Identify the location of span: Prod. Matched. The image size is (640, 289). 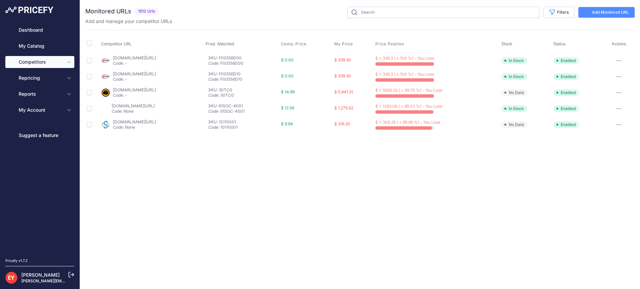
(220, 44).